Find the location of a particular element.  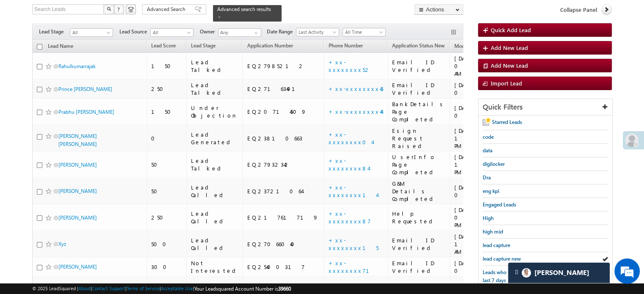

div: EQ27932342 is located at coordinates (283, 164).